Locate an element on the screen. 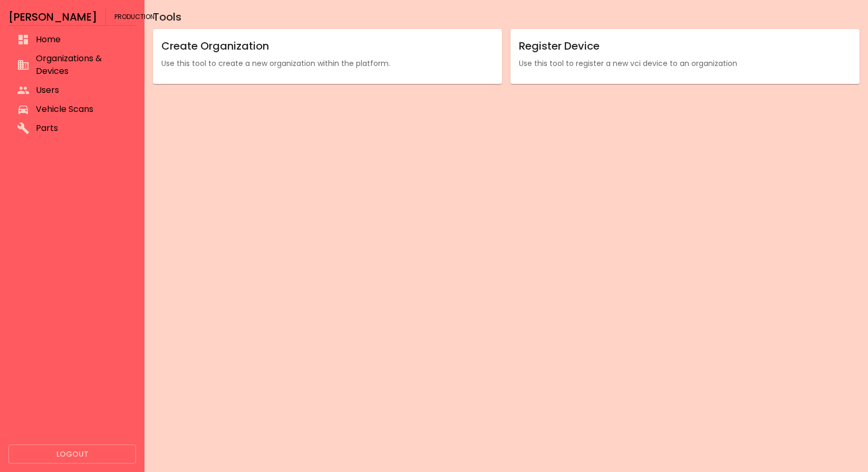  span: Users is located at coordinates (82, 90).